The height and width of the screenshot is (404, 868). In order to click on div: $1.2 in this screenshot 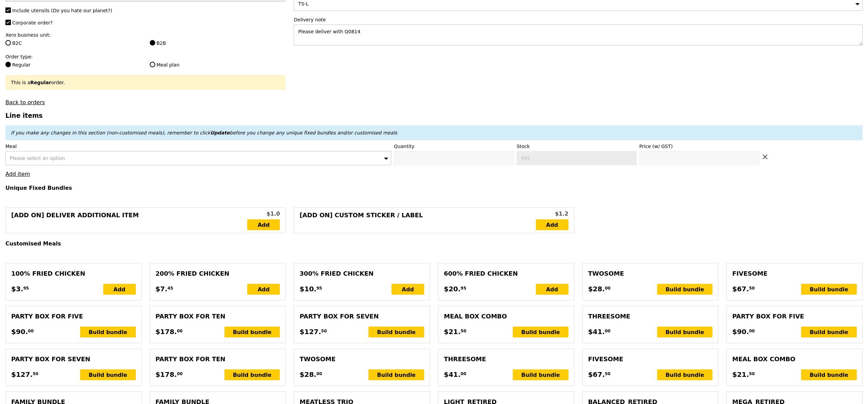, I will do `click(552, 214)`.